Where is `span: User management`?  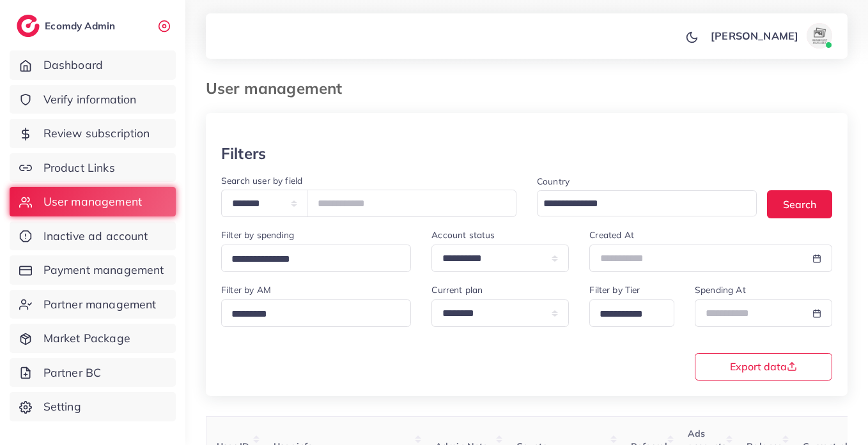 span: User management is located at coordinates (92, 202).